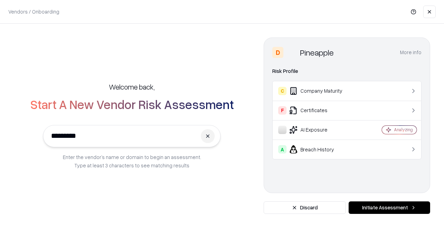  Describe the element at coordinates (320, 130) in the screenshot. I see `div: AI Exposure` at that location.